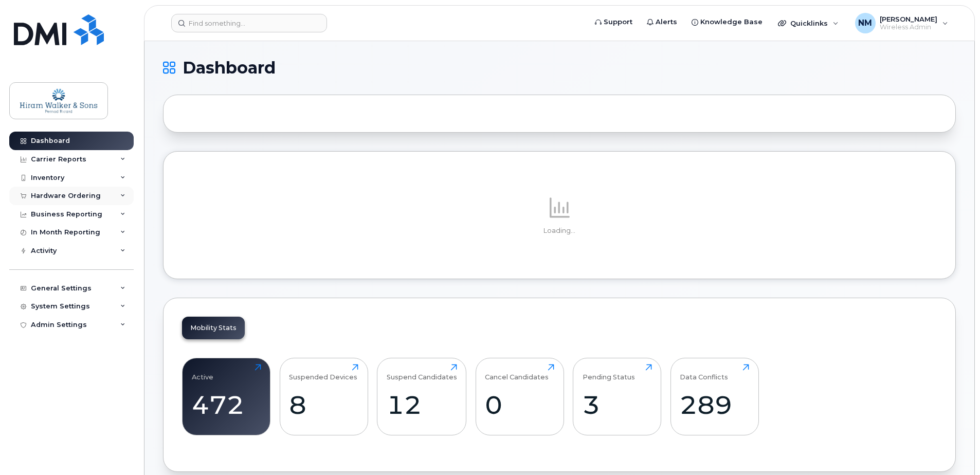  I want to click on div: Active, so click(203, 372).